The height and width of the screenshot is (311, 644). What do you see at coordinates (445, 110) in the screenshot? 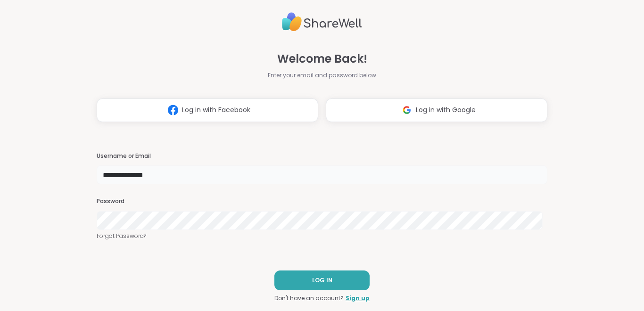
I see `span: Log in with Google` at bounding box center [445, 110].